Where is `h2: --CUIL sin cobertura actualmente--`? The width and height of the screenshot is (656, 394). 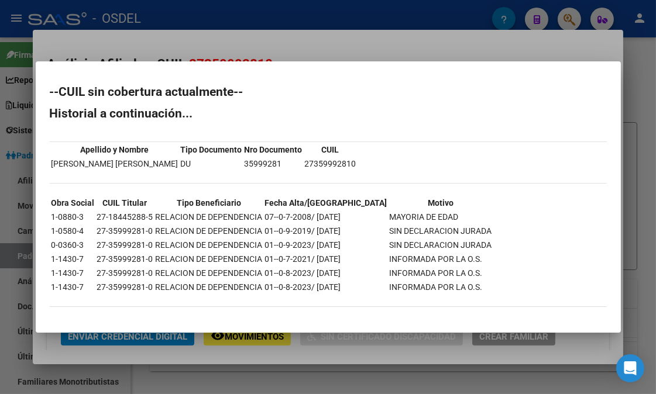 h2: --CUIL sin cobertura actualmente-- is located at coordinates (328, 92).